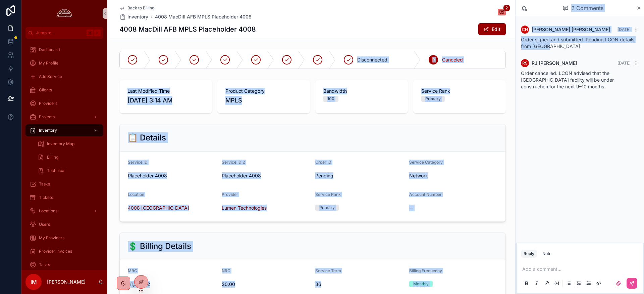 This screenshot has width=644, height=294. What do you see at coordinates (172, 284) in the screenshot?
I see `span: $1,379.02` at bounding box center [172, 284].